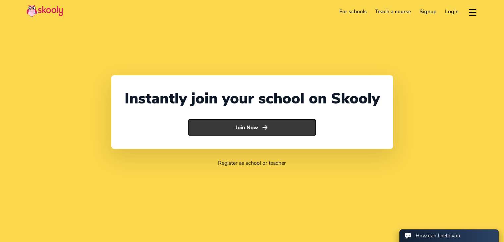 The image size is (504, 242). I want to click on a: Signup, so click(428, 12).